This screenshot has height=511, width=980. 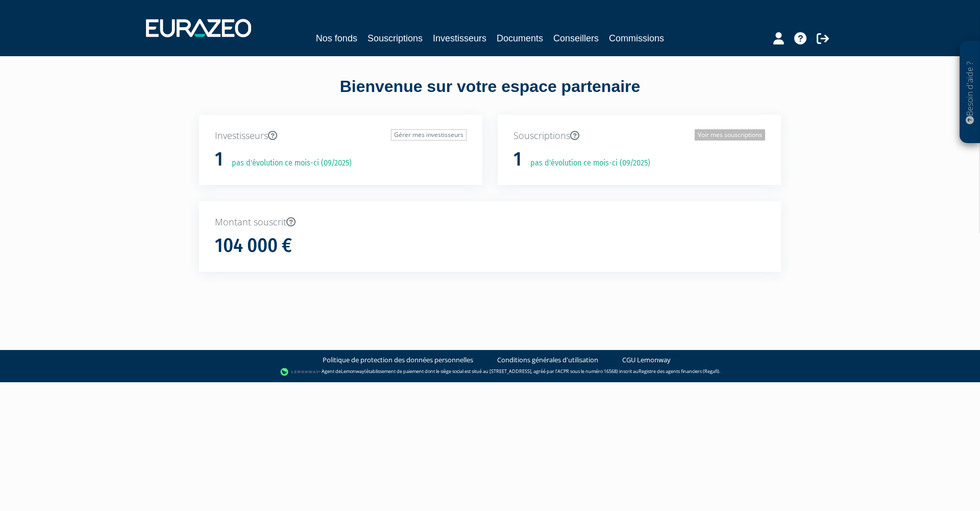 I want to click on p: Besoin d'aide ?, so click(x=970, y=93).